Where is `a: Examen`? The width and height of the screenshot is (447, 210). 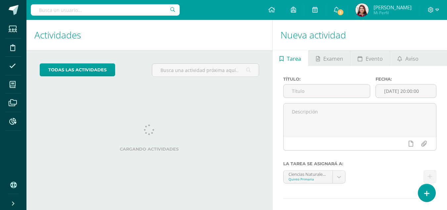
a: Examen is located at coordinates (329, 58).